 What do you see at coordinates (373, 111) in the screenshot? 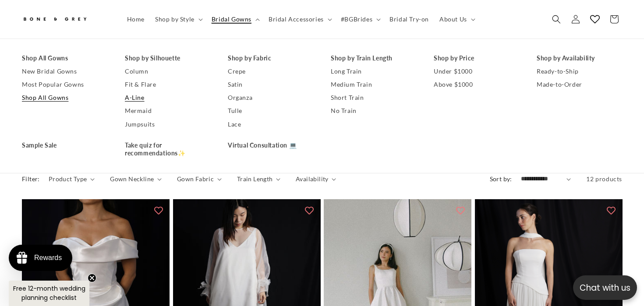
I see `a: No Train` at bounding box center [373, 111].